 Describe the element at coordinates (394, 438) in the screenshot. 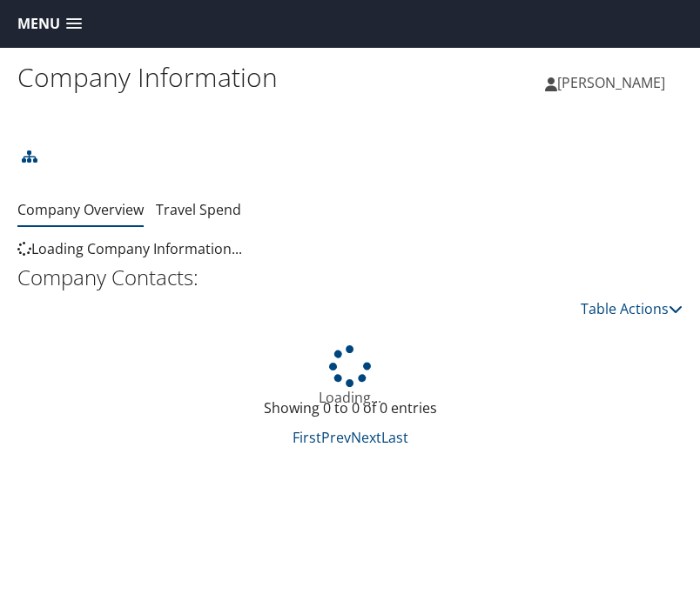

I see `a: Last` at that location.